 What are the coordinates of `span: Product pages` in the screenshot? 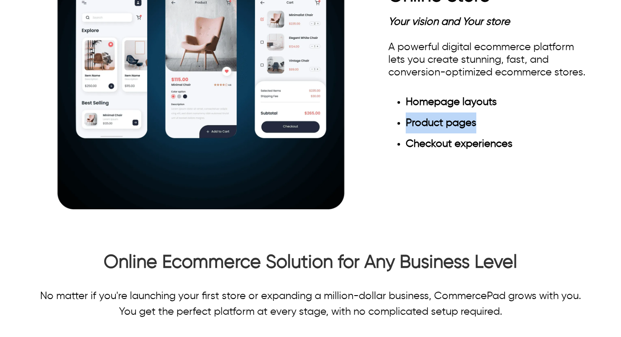 It's located at (441, 123).